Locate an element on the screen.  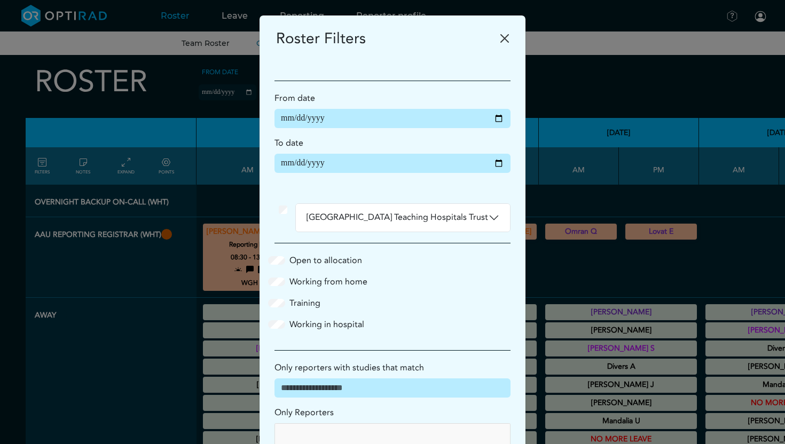
label: Open to allocation is located at coordinates (326, 261).